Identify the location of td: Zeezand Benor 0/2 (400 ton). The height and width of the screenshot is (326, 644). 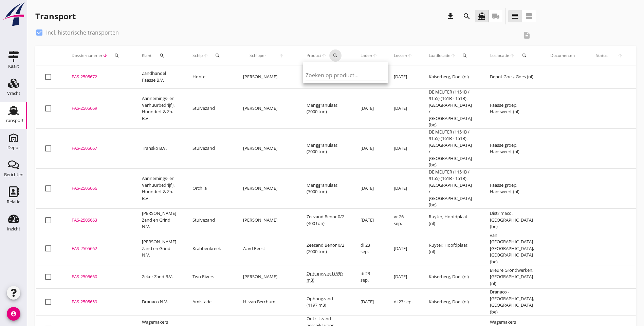
(325, 220).